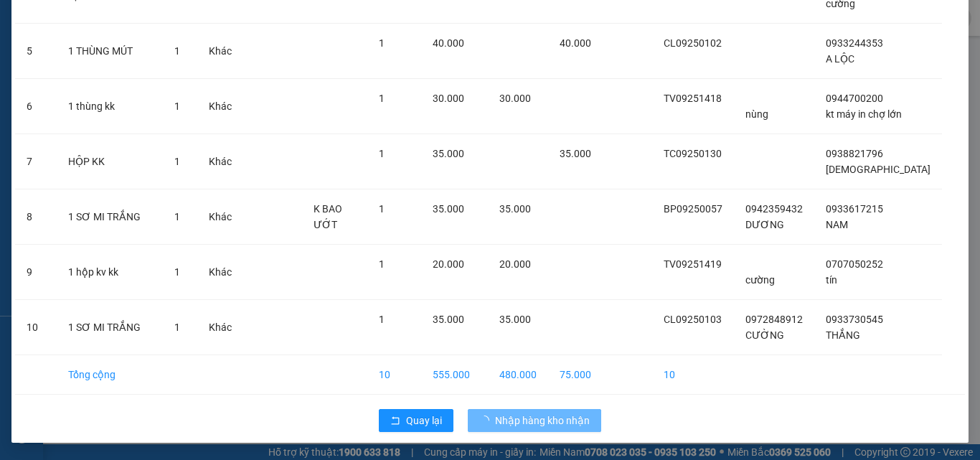 This screenshot has height=460, width=980. Describe the element at coordinates (518, 375) in the screenshot. I see `td: 480.000` at that location.